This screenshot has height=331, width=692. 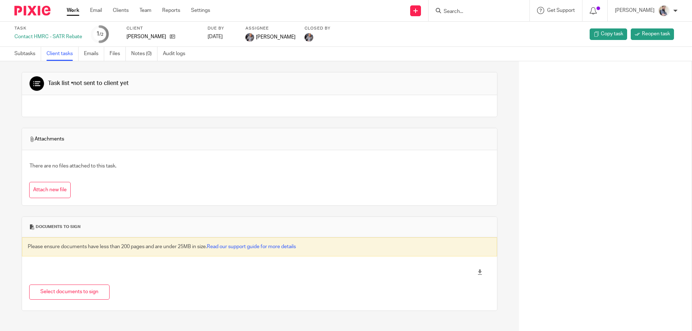 I want to click on span: Attachments, so click(x=47, y=139).